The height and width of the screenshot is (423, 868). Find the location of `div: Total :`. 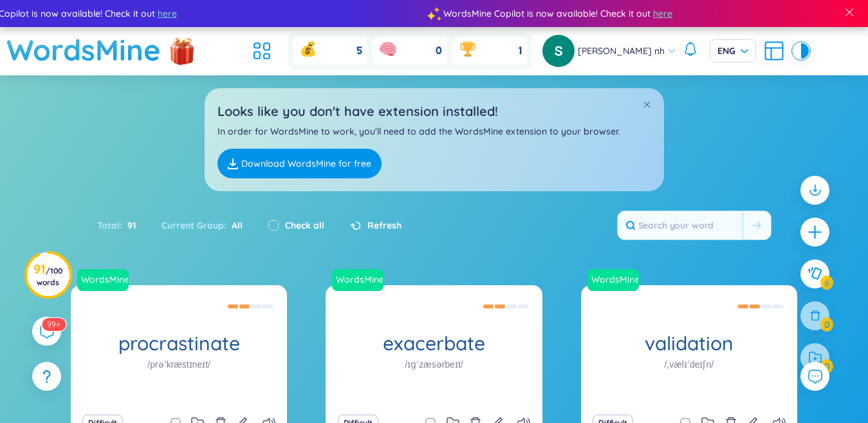

div: Total : is located at coordinates (123, 226).